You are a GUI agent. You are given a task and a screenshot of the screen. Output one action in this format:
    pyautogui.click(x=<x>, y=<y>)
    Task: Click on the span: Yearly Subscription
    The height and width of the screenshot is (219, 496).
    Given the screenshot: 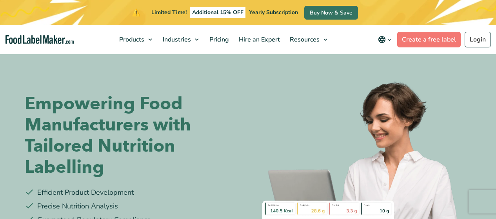 What is the action you would take?
    pyautogui.click(x=273, y=12)
    